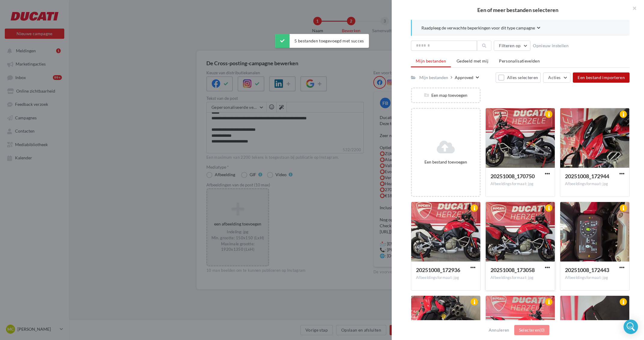  What do you see at coordinates (557, 77) in the screenshot?
I see `button: Acties` at bounding box center [557, 77].